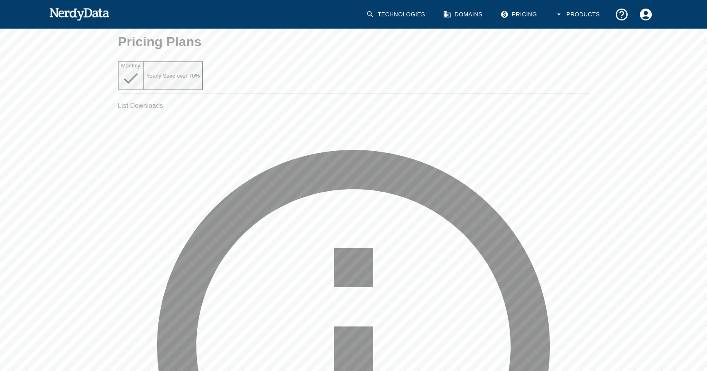 Image resolution: width=707 pixels, height=371 pixels. I want to click on a: Pricing, so click(519, 14).